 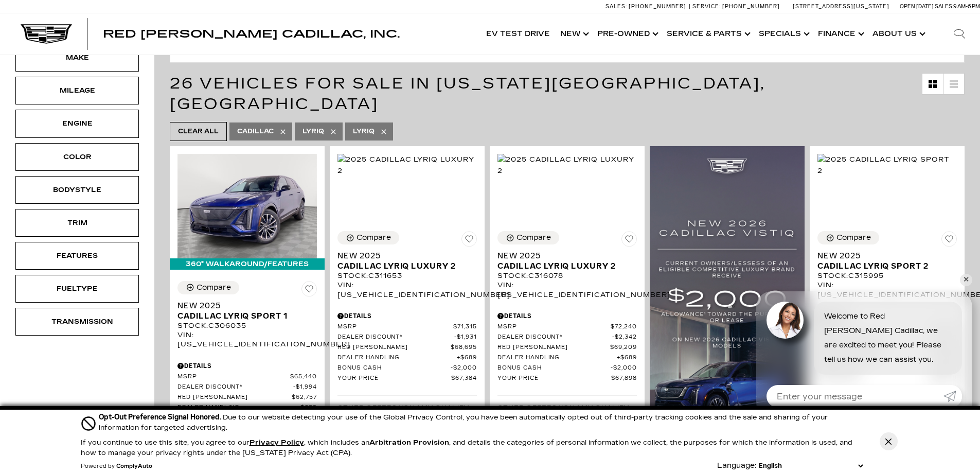 What do you see at coordinates (737, 465) in the screenshot?
I see `div: Language:` at bounding box center [737, 465].